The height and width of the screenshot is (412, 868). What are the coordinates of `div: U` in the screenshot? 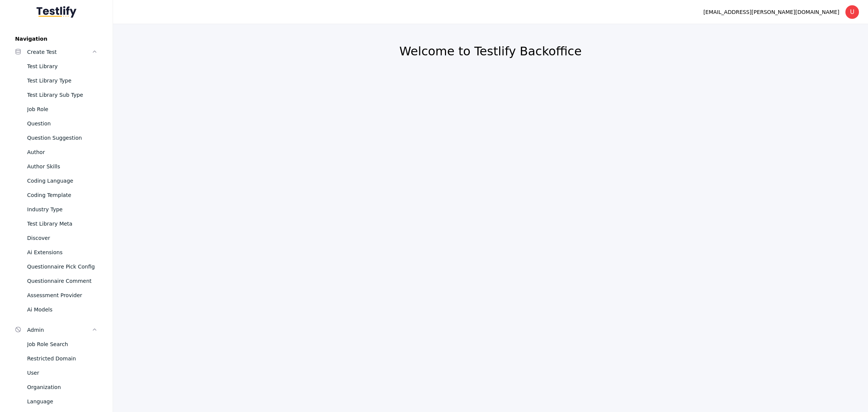 It's located at (852, 12).